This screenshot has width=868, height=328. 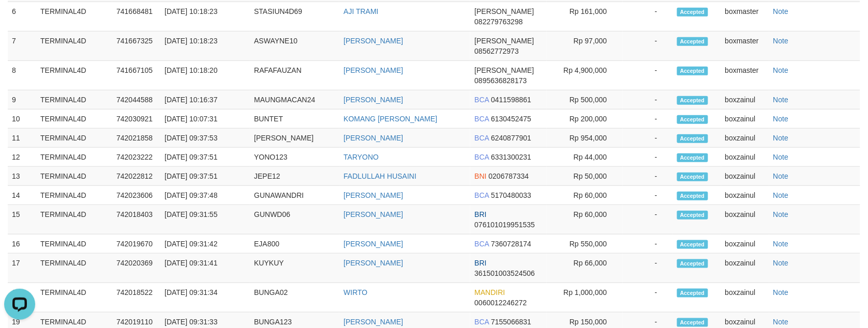 What do you see at coordinates (584, 244) in the screenshot?
I see `td: Rp 550,000` at bounding box center [584, 244].